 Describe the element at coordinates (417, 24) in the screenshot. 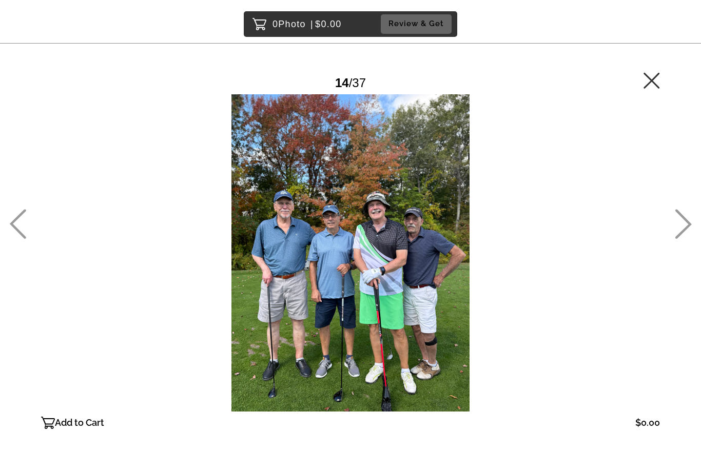

I see `a: Review & Get` at that location.